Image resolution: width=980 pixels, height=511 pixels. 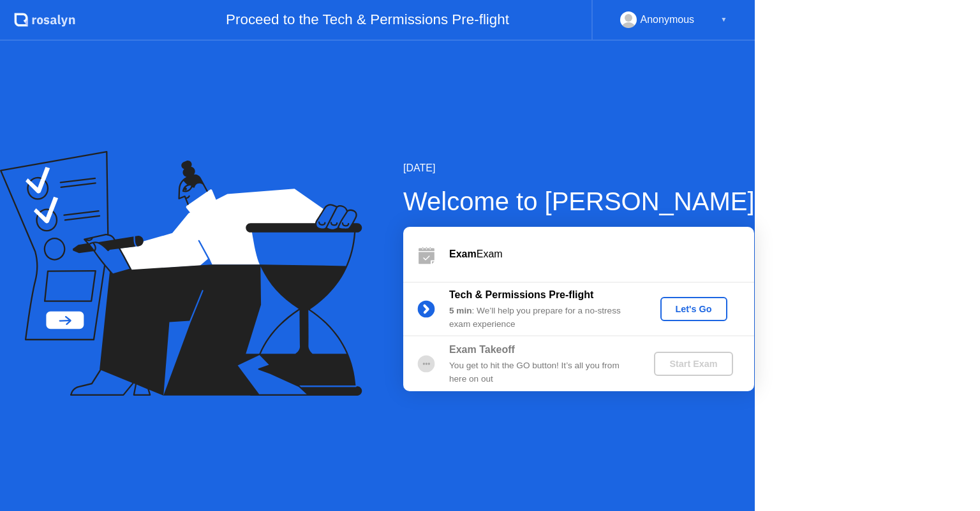 What do you see at coordinates (521, 295) in the screenshot?
I see `b: Tech & Permissions Pre-flight` at bounding box center [521, 295].